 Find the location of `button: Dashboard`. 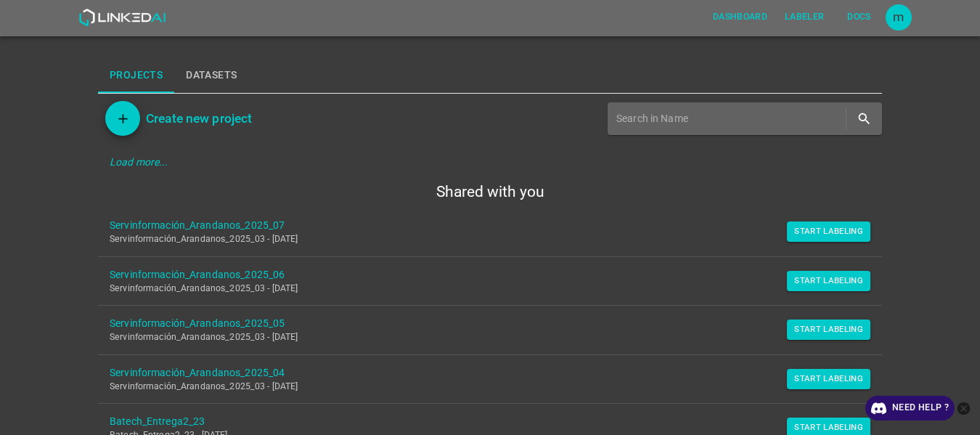

button: Dashboard is located at coordinates (739, 17).